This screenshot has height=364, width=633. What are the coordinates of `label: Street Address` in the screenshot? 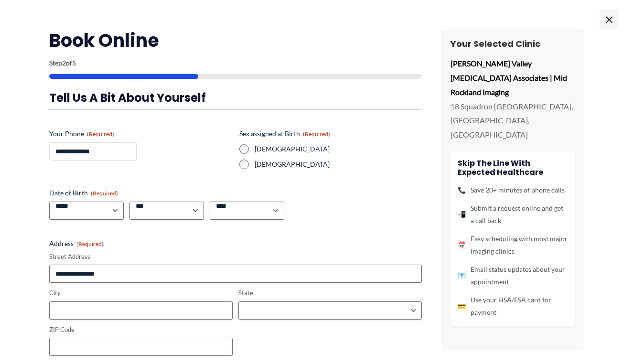 It's located at (235, 257).